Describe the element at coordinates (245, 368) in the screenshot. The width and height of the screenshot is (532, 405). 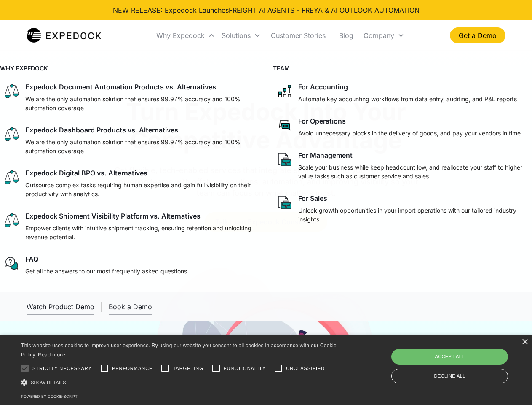
I see `span: Functionality` at that location.